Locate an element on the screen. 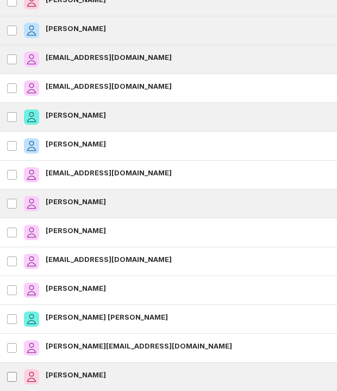  span: Kristina Swanson is located at coordinates (32, 204).